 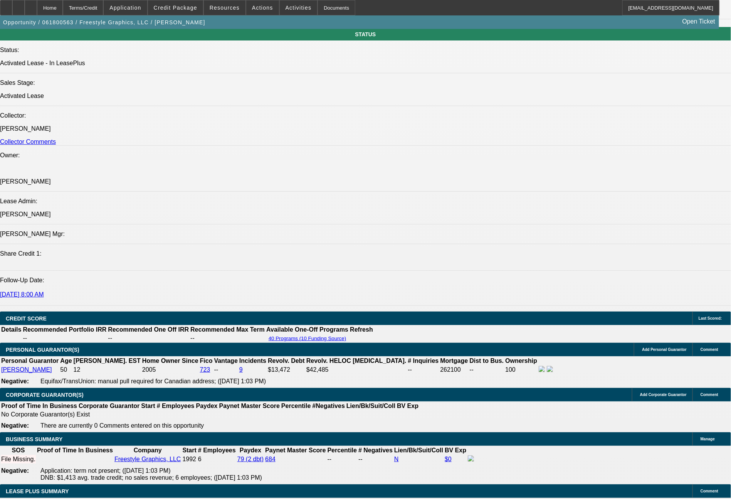 I want to click on b: Ownership, so click(x=521, y=361).